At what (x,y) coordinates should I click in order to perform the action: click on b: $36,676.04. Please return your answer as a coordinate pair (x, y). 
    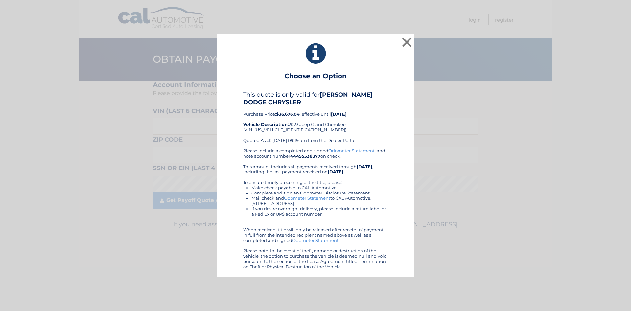
    Looking at the image, I should click on (288, 114).